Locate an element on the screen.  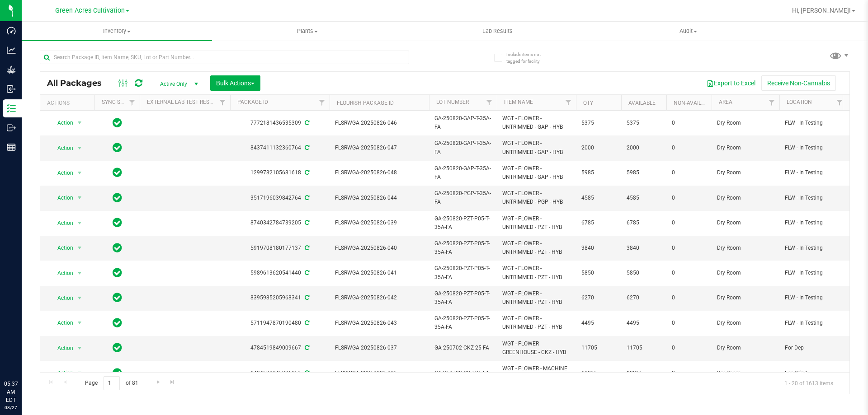
span: 1 - 20 of 1613 items is located at coordinates (808, 383).